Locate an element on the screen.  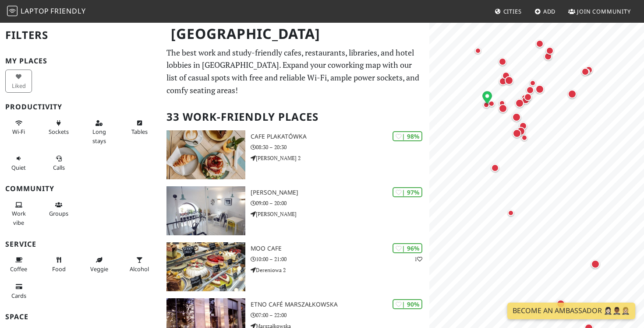
span: Group tables is located at coordinates (59, 213).